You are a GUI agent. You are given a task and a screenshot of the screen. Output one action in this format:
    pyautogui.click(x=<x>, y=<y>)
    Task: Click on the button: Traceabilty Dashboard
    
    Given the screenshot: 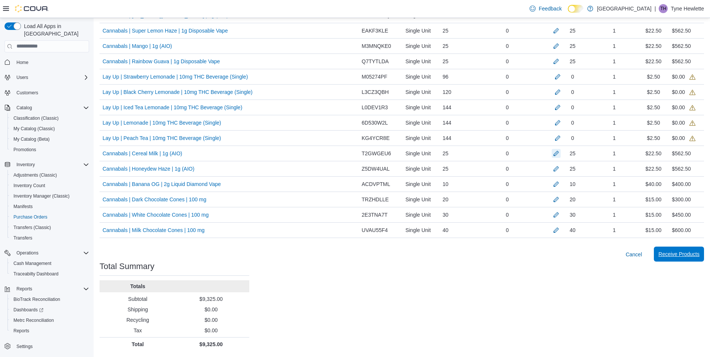 What is the action you would take?
    pyautogui.click(x=50, y=274)
    